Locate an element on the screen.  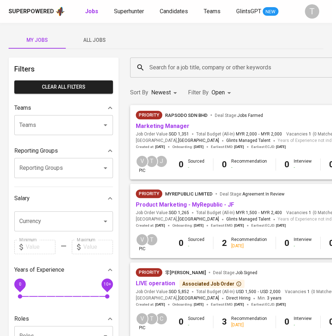
span: Job Signed is located at coordinates (246, 273).